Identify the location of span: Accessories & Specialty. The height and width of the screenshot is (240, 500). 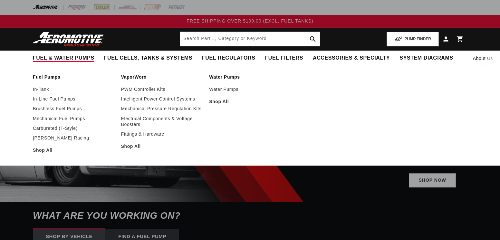
(351, 58).